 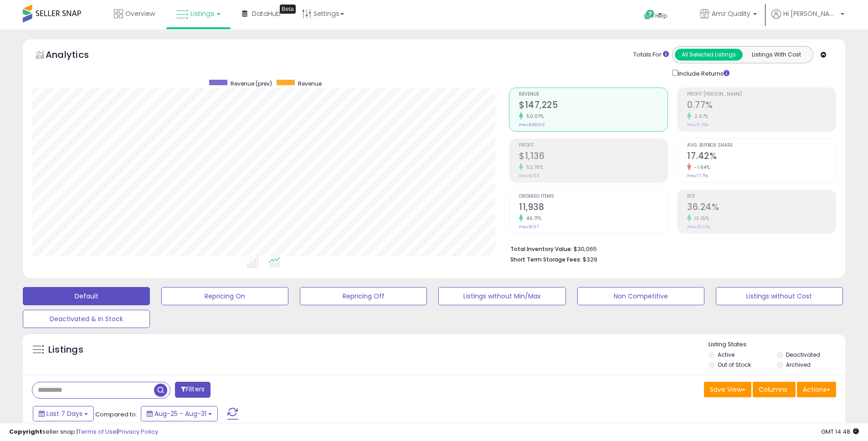 What do you see at coordinates (662, 16) in the screenshot?
I see `a: Help` at bounding box center [662, 16].